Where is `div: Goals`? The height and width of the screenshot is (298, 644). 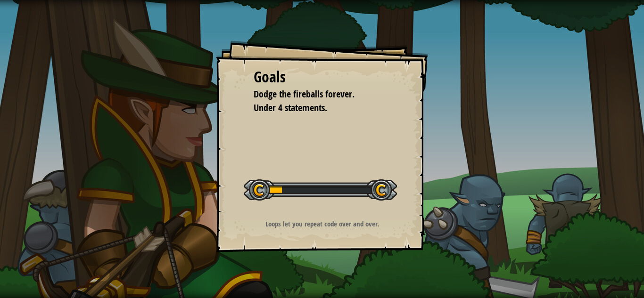
div: Goals is located at coordinates (322, 77).